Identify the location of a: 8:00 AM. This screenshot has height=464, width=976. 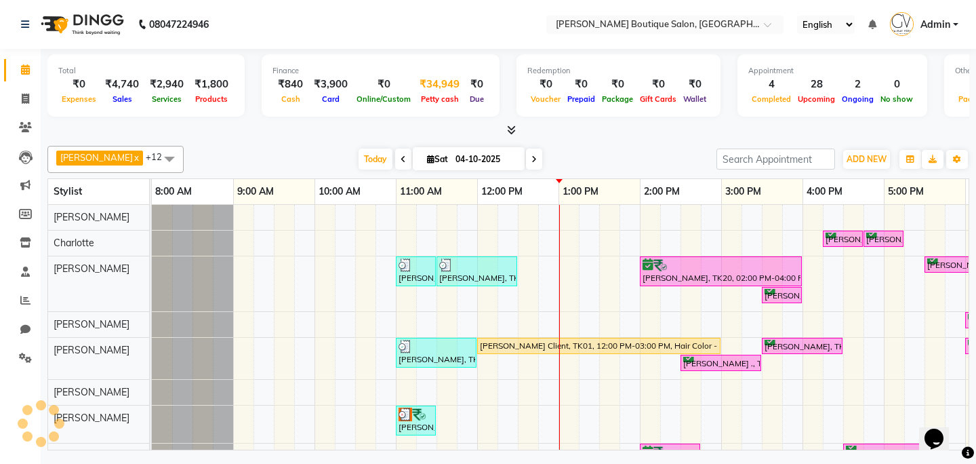
(173, 191).